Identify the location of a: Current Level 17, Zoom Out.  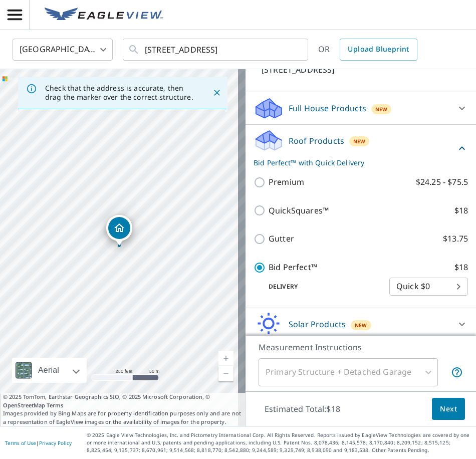
(226, 373).